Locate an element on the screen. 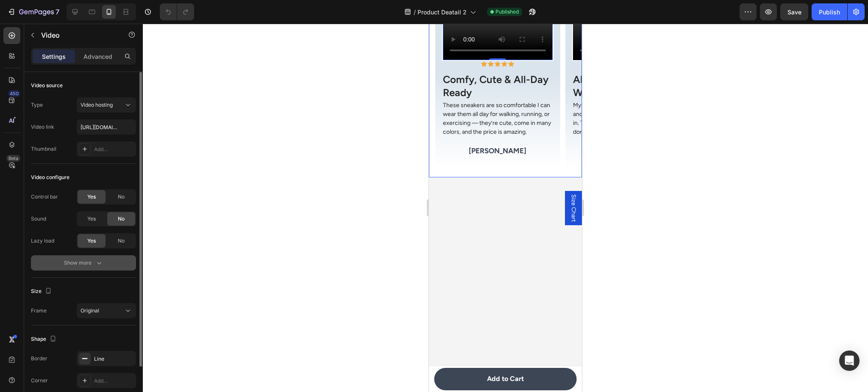 The width and height of the screenshot is (868, 392). p: My feet do not hurt when I come home and they are super comfortable to walk in. They're super lig... is located at coordinates (198, 95).